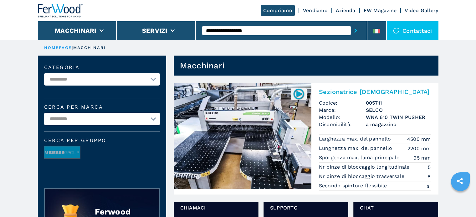  I want to click on p: macchinari, so click(89, 48).